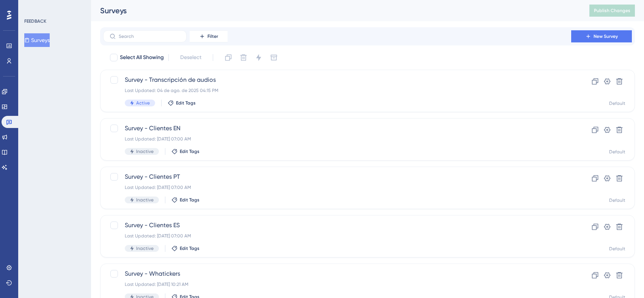  What do you see at coordinates (35, 21) in the screenshot?
I see `div: FEEDBACK` at bounding box center [35, 21].